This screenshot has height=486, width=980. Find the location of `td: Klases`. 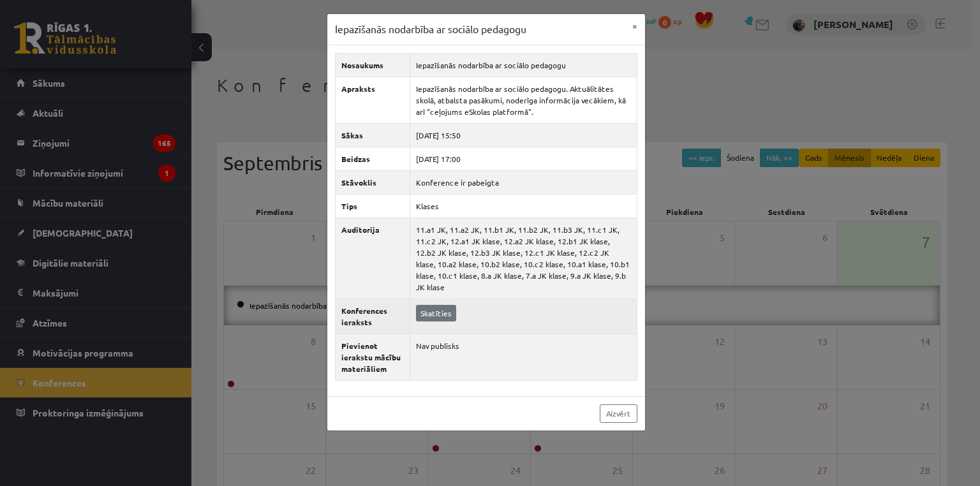

td: Klases is located at coordinates (524, 206).